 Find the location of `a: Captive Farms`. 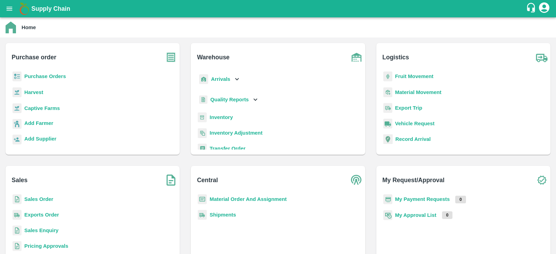

a: Captive Farms is located at coordinates (42, 108).